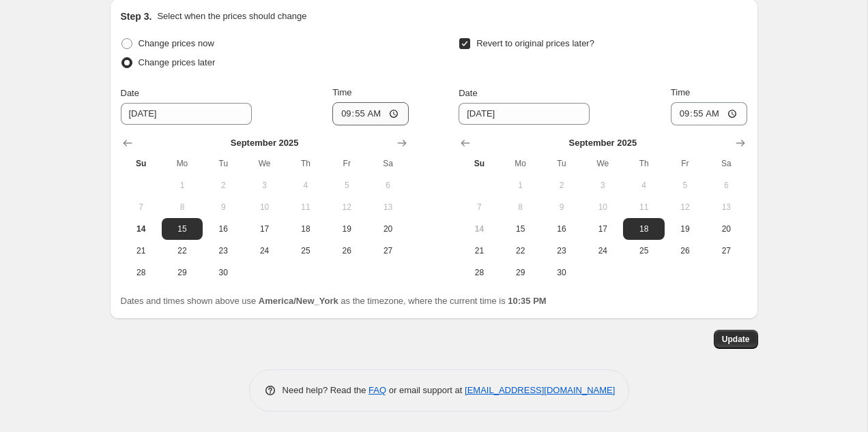 The width and height of the screenshot is (868, 432). I want to click on button: Saturday September 27 2025, so click(726, 251).